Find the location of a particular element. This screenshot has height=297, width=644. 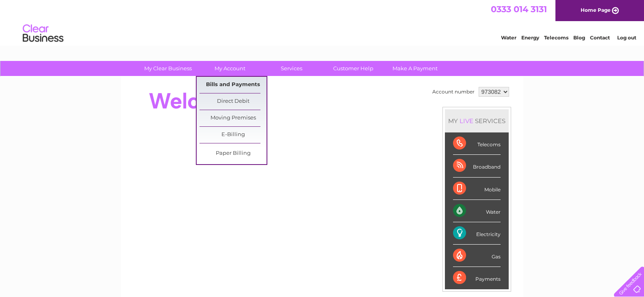

a: Contact is located at coordinates (600, 37).